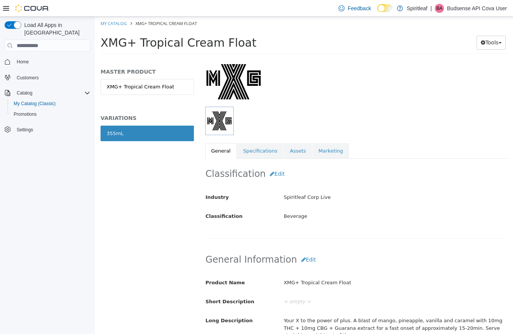 This screenshot has height=334, width=513. Describe the element at coordinates (52, 55) in the screenshot. I see `h5: MASTER PRODUCT` at that location.